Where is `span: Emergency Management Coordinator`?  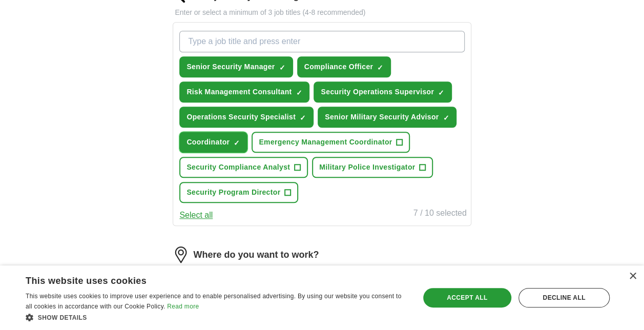 span: Emergency Management Coordinator is located at coordinates (325, 142).